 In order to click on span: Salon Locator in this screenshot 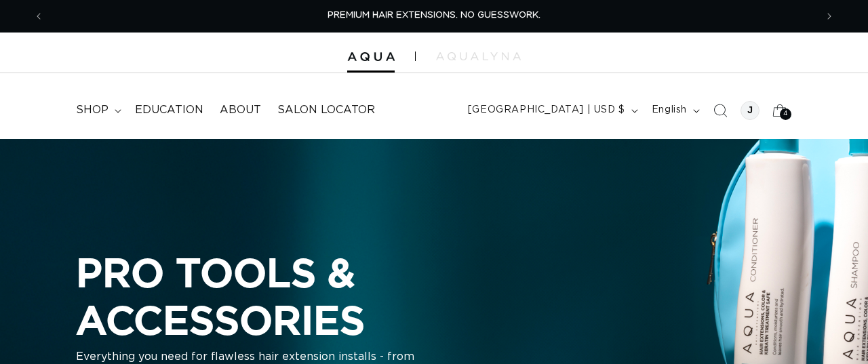, I will do `click(326, 110)`.